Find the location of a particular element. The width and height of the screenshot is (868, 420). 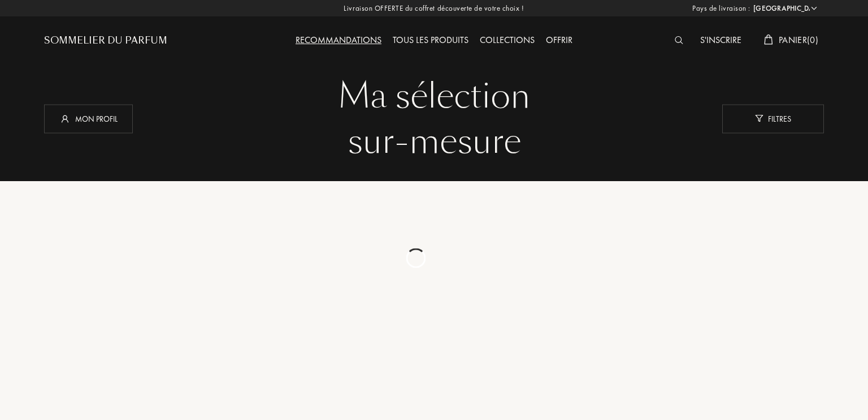

img: cart_white.svg is located at coordinates (769, 40).